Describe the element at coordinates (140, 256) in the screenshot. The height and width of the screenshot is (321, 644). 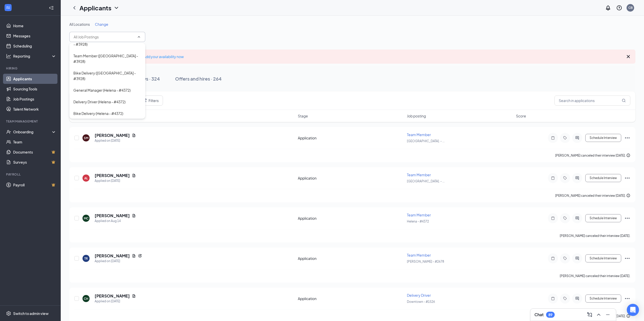
I see `svg: Reapply` at that location.